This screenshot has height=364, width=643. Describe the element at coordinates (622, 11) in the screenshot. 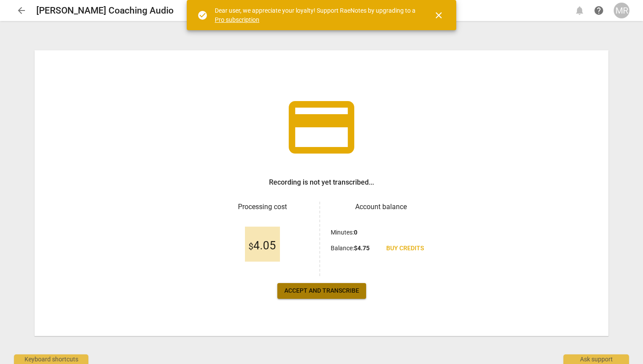

I see `button: MR` at that location.